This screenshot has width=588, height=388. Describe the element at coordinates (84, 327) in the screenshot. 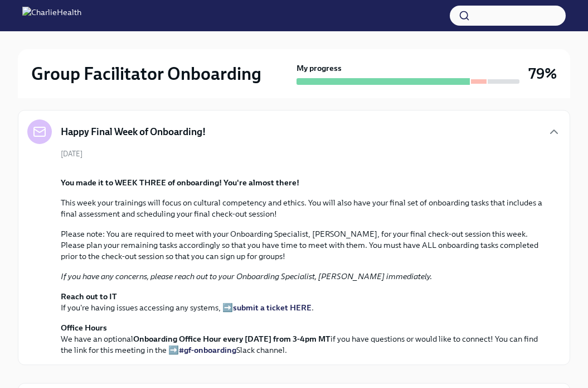

I see `strong: Office Hours` at that location.